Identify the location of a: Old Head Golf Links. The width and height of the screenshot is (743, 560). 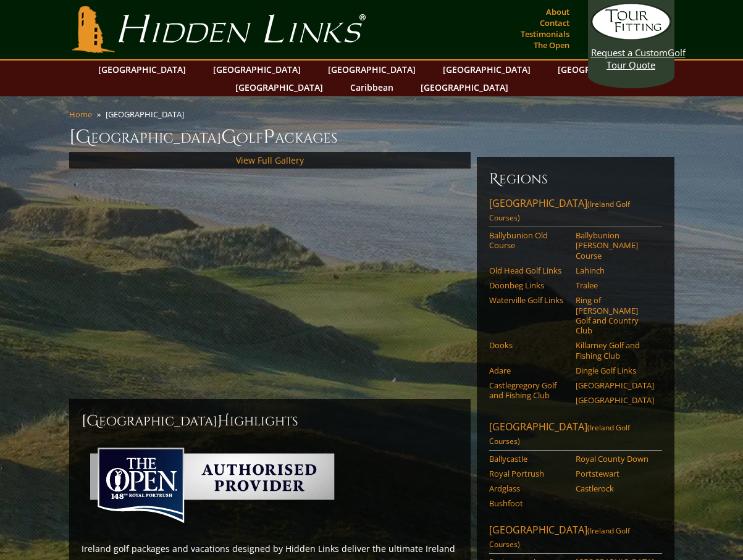
(528, 271).